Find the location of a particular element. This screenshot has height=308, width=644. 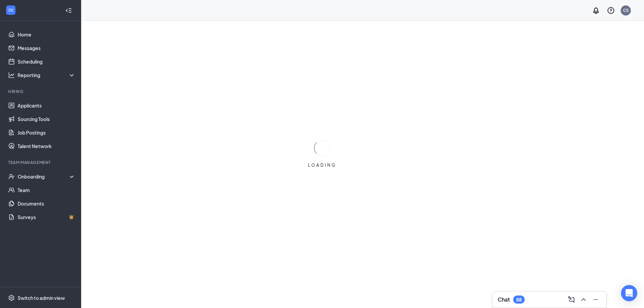

svg: UserCheck is located at coordinates (11, 177).